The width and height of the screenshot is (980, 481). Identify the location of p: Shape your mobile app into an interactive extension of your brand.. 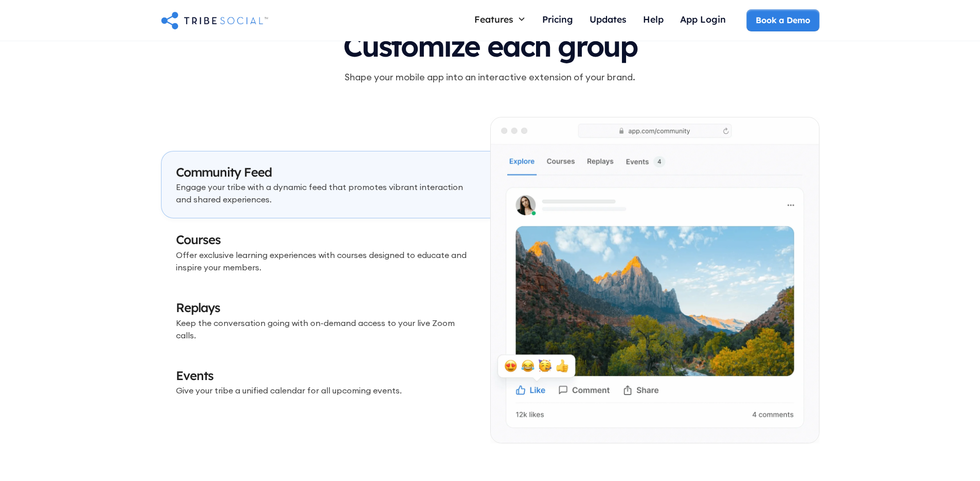
(490, 76).